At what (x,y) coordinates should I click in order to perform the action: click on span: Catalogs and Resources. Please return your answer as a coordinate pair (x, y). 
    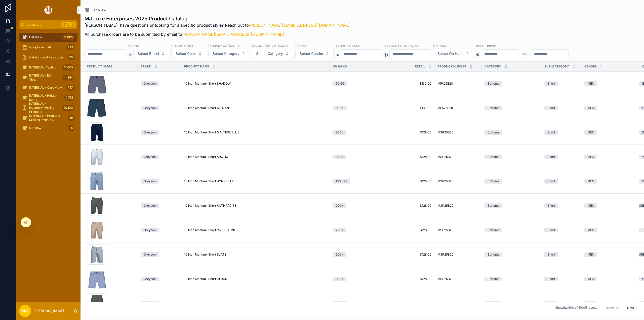
    Looking at the image, I should click on (46, 57).